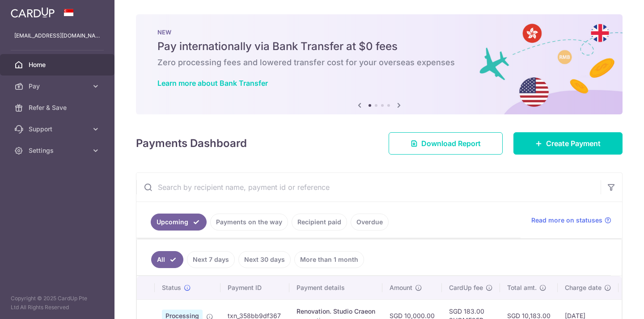  Describe the element at coordinates (568, 143) in the screenshot. I see `a: Create Payment` at that location.